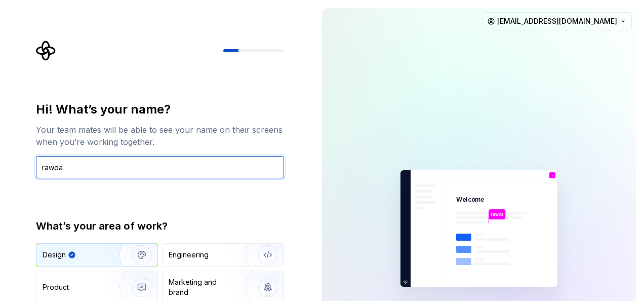 Image resolution: width=644 pixels, height=301 pixels. What do you see at coordinates (188, 255) in the screenshot?
I see `div: Engineering` at bounding box center [188, 255].